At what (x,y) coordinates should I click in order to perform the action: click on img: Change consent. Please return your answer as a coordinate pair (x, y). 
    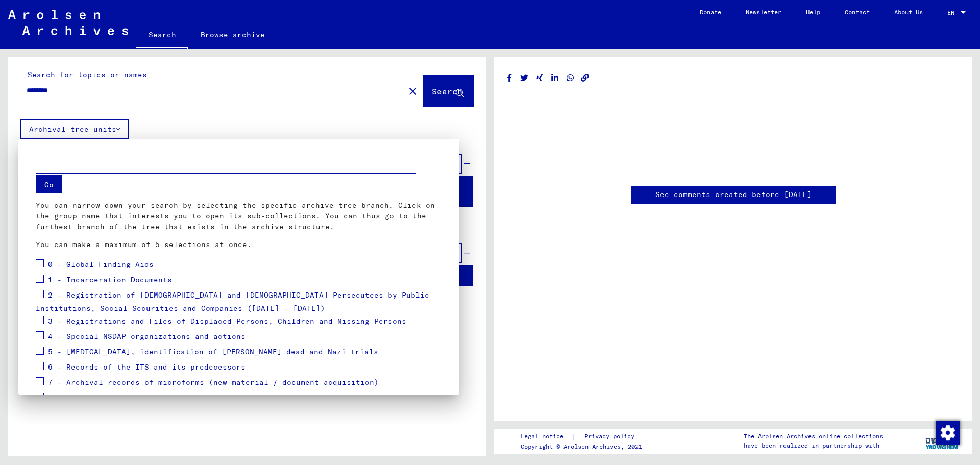
    Looking at the image, I should click on (948, 433).